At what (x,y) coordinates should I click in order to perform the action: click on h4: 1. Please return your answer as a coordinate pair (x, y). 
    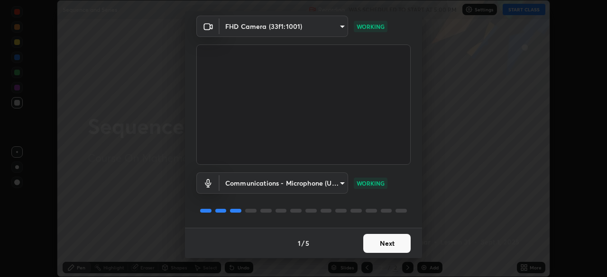
    Looking at the image, I should click on (299, 243).